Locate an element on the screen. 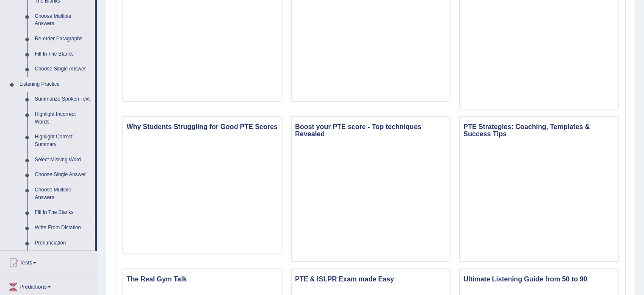  a: Select Missing Word is located at coordinates (63, 160).